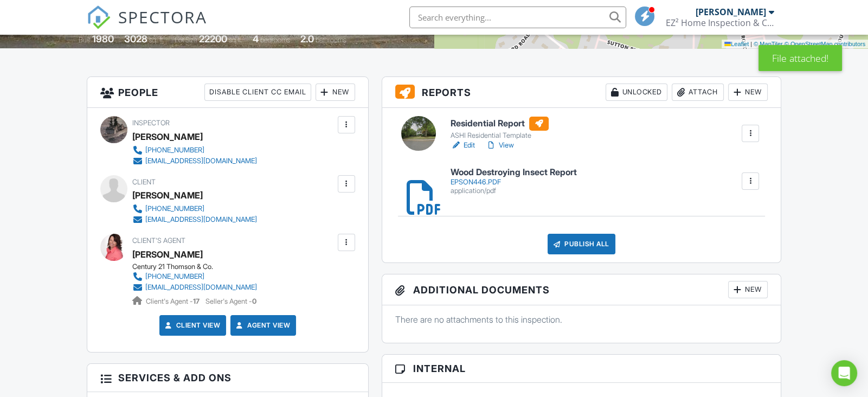 The width and height of the screenshot is (868, 397). What do you see at coordinates (500, 145) in the screenshot?
I see `a: View` at bounding box center [500, 145].